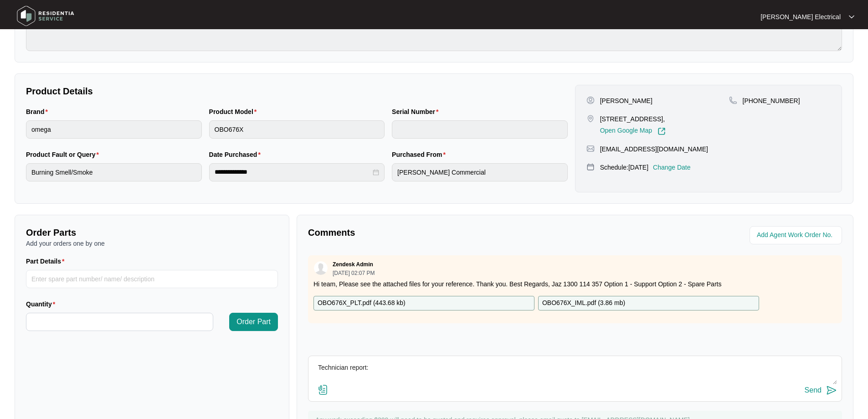 The height and width of the screenshot is (419, 868). I want to click on p: Change Date, so click(672, 168).